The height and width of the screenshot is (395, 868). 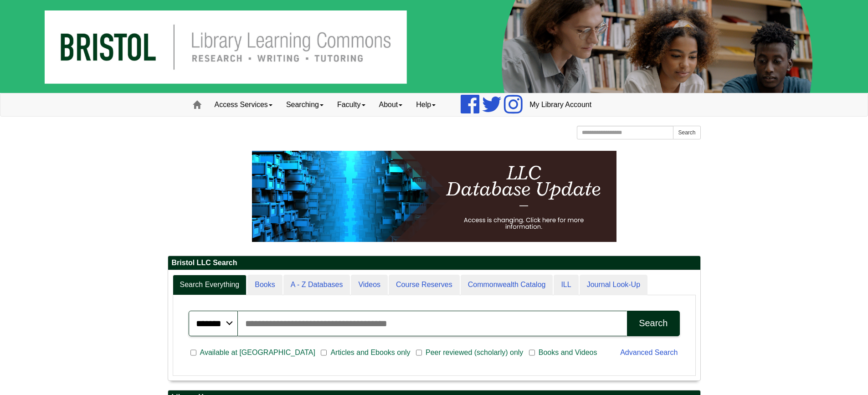 What do you see at coordinates (425, 105) in the screenshot?
I see `a: Help` at bounding box center [425, 105].